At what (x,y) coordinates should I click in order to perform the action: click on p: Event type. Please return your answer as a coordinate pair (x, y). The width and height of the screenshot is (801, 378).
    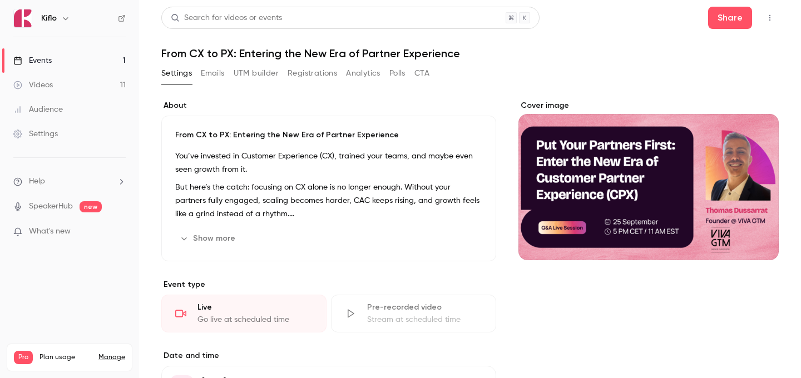
    Looking at the image, I should click on (329, 285).